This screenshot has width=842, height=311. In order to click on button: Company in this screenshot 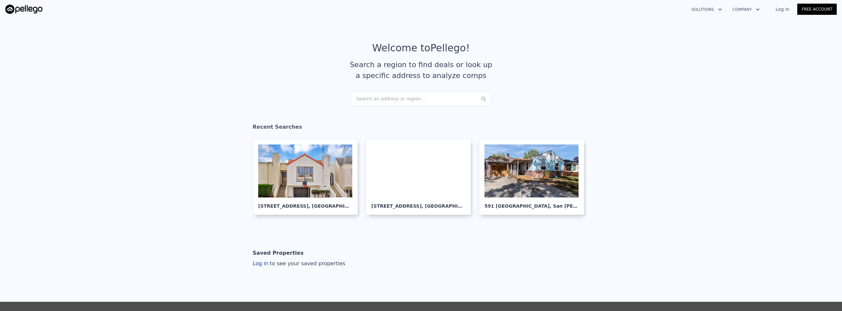, I will do `click(746, 10)`.